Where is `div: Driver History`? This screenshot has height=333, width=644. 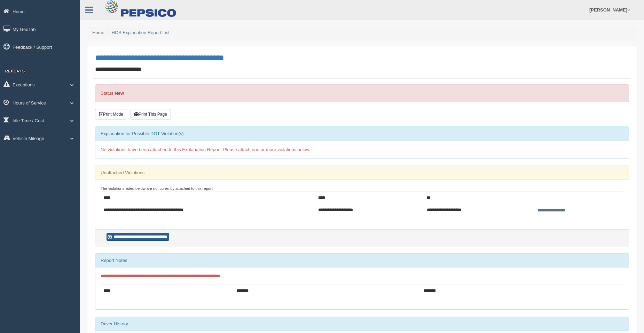
div: Driver History is located at coordinates (362, 324).